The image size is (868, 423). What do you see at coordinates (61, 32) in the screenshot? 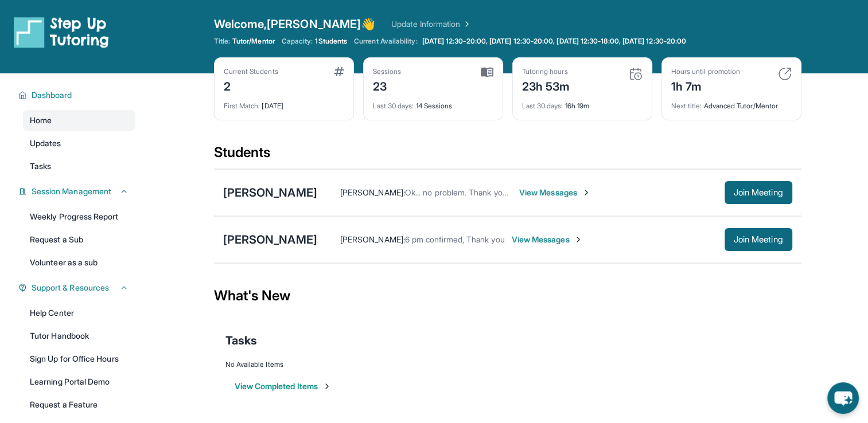
I see `img: logo` at bounding box center [61, 32].